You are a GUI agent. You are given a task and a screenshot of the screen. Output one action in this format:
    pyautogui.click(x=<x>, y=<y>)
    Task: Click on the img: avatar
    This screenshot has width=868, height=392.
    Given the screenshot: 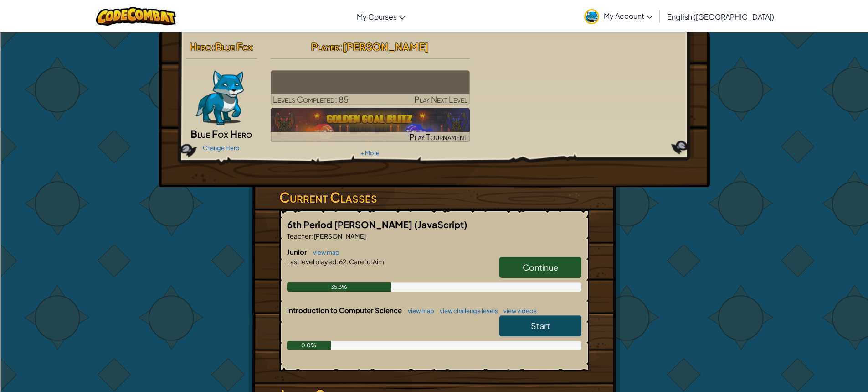 What is the action you would take?
    pyautogui.click(x=591, y=16)
    